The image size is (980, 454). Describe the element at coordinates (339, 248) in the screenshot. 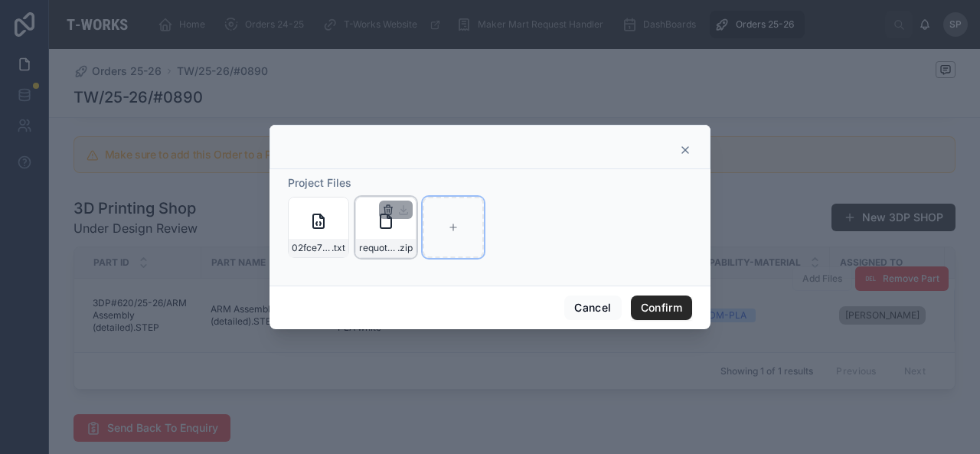

I see `span: .txt` at that location.